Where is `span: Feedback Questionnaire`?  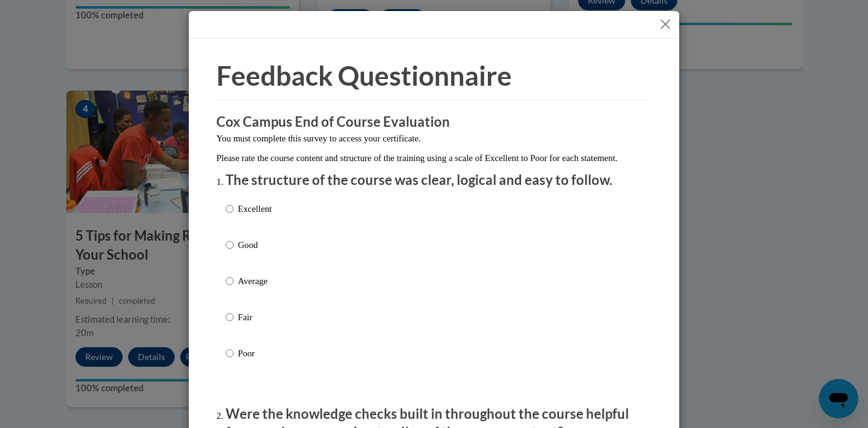
span: Feedback Questionnaire is located at coordinates (365, 76).